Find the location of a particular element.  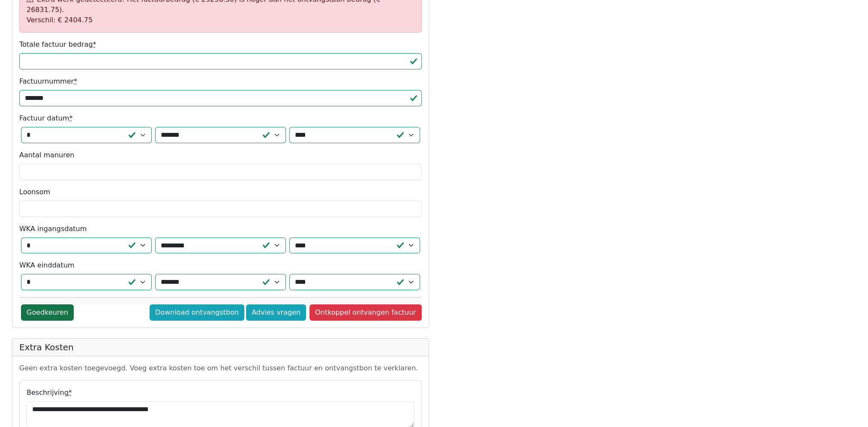

label: Factuur datum is located at coordinates (46, 118).